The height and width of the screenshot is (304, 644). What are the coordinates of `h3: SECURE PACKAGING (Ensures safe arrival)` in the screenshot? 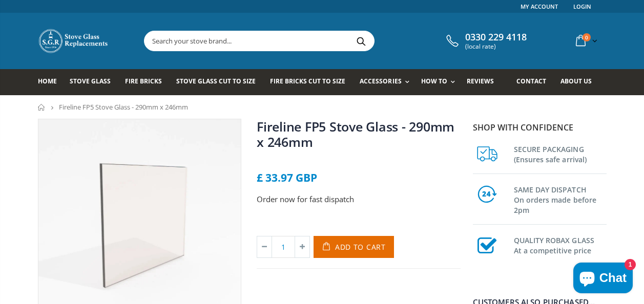 It's located at (560, 154).